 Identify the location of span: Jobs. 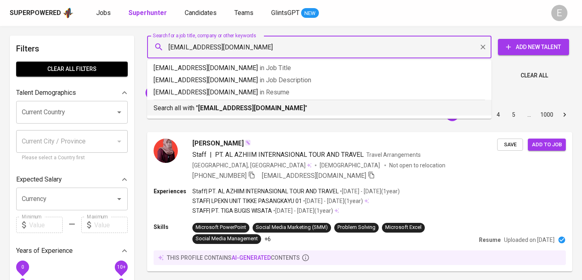
(104, 13).